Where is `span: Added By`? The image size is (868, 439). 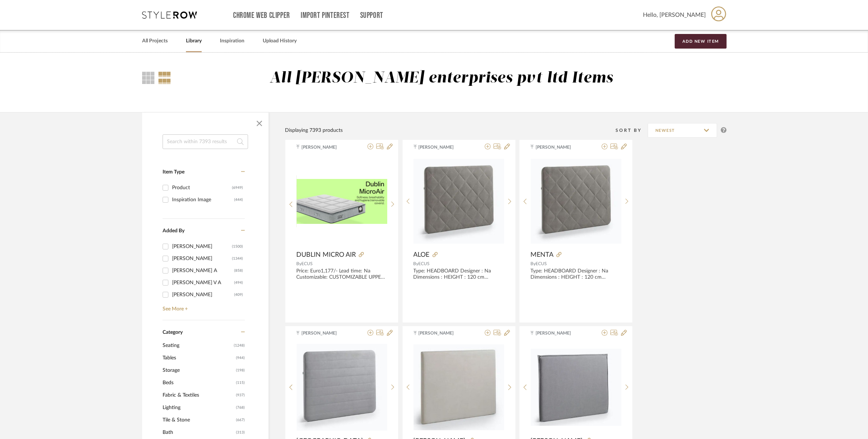 span: Added By is located at coordinates (174, 231).